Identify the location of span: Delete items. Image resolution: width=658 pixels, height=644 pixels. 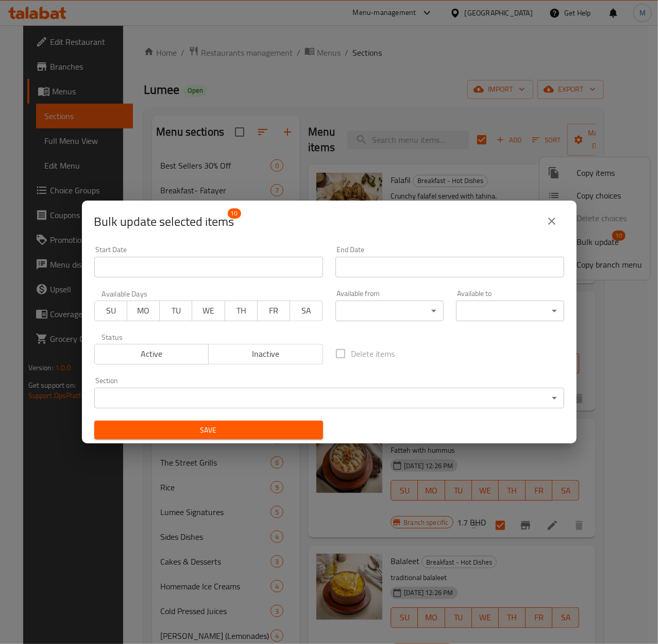
(373, 354).